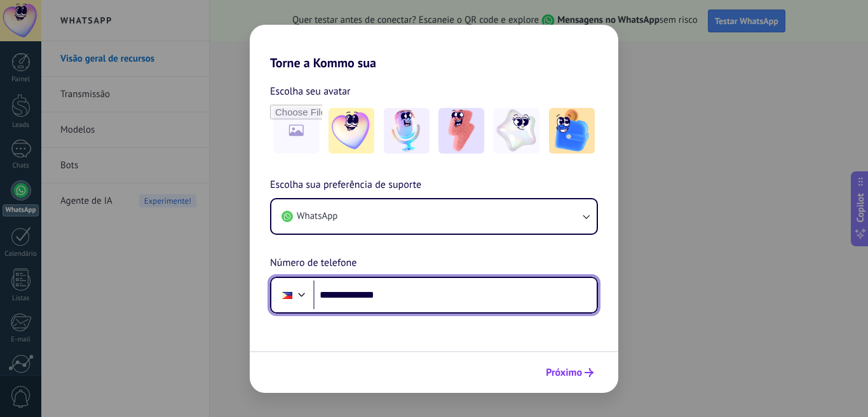 The height and width of the screenshot is (417, 868). I want to click on div: Philippines: + 63, so click(287, 295).